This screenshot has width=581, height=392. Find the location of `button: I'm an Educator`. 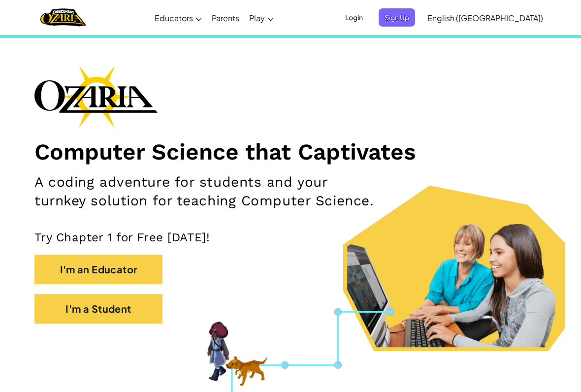

button: I'm an Educator is located at coordinates (99, 269).